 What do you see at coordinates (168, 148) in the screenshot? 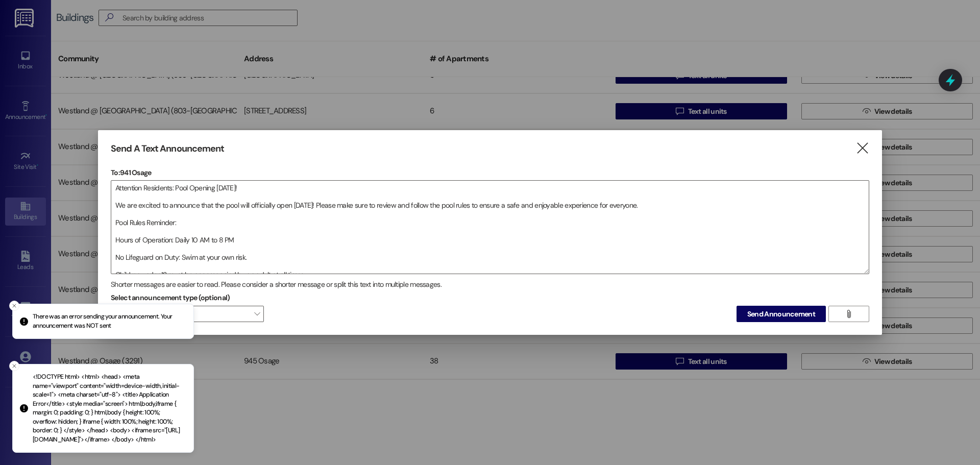
I see `h3: Send A Text Announcement` at bounding box center [168, 148].